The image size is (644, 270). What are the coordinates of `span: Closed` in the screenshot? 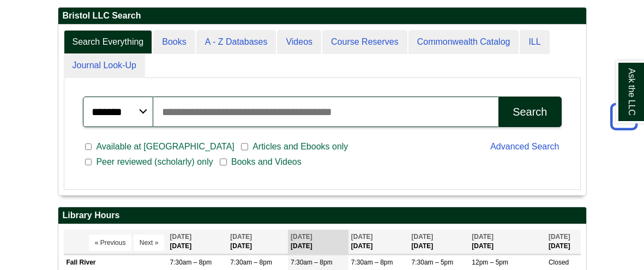 It's located at (558, 263).